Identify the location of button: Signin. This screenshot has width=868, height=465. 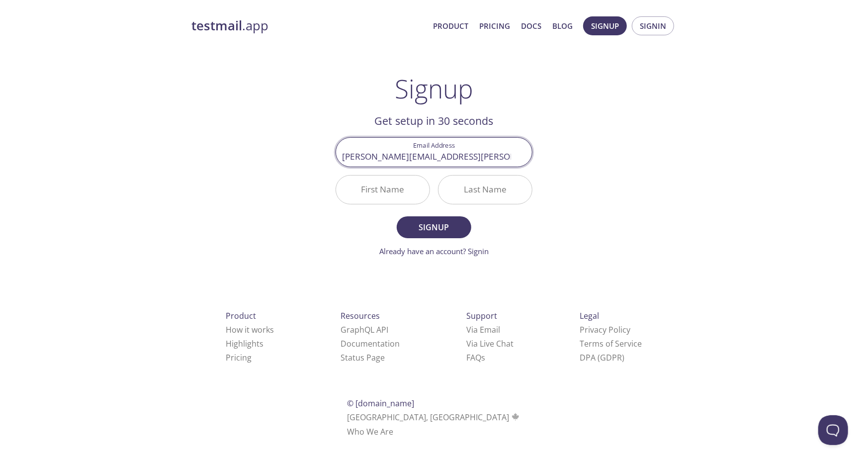
(653, 26).